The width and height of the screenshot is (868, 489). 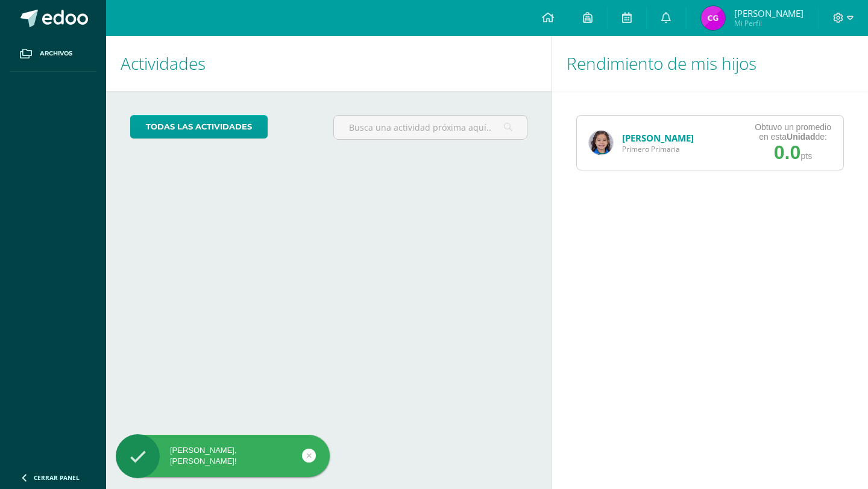 What do you see at coordinates (800, 136) in the screenshot?
I see `strong: Unidad` at bounding box center [800, 136].